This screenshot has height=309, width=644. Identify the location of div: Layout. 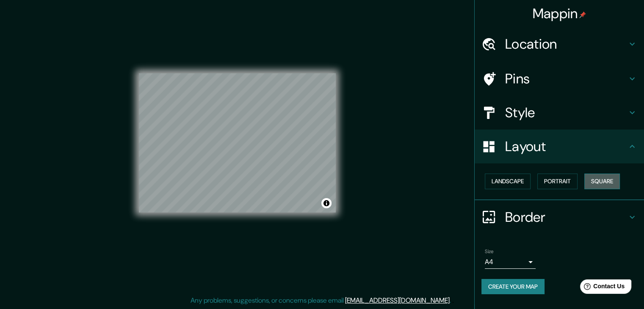
(559, 146).